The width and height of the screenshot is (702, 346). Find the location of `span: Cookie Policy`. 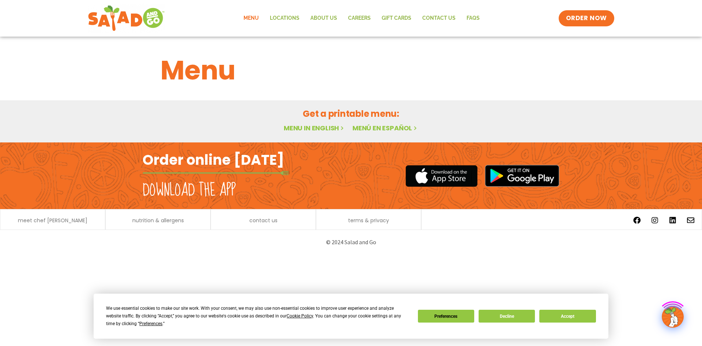

span: Cookie Policy is located at coordinates (300, 316).